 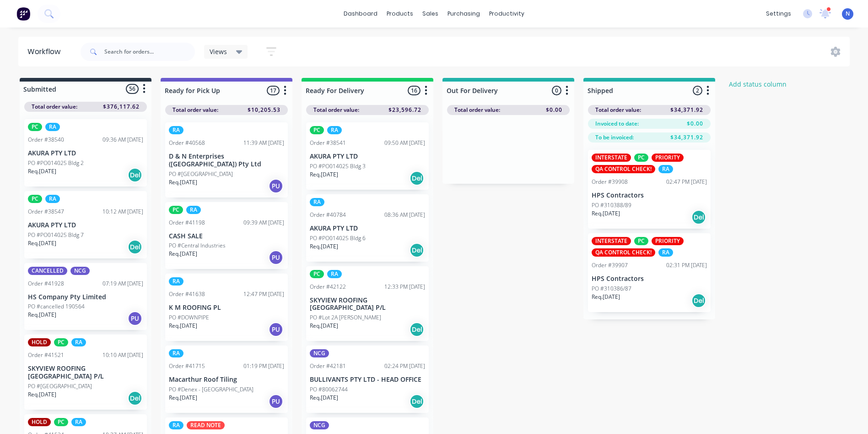 I want to click on div: Order #41521, so click(x=45, y=355).